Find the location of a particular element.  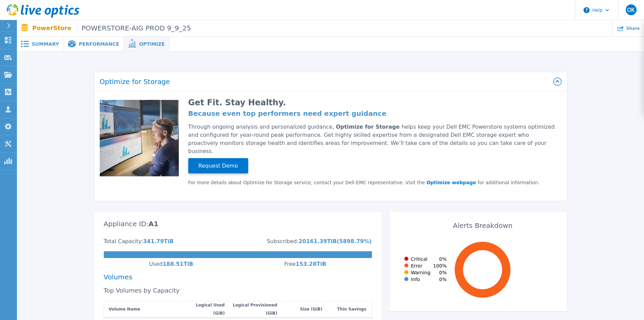

div: Through ongoing analysis and personalized guidance, helps keep your Dell EMC Powerstore systems o... is located at coordinates (373, 139).